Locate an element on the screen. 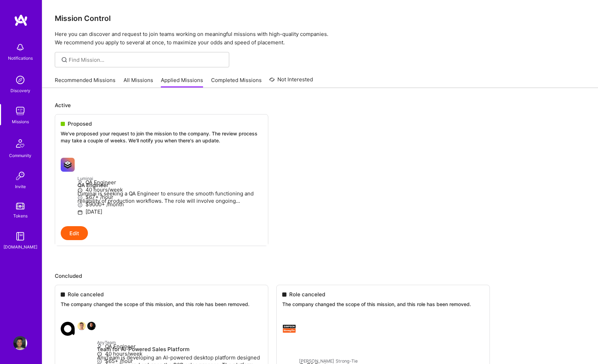  h3: Mission Control is located at coordinates (320, 18).